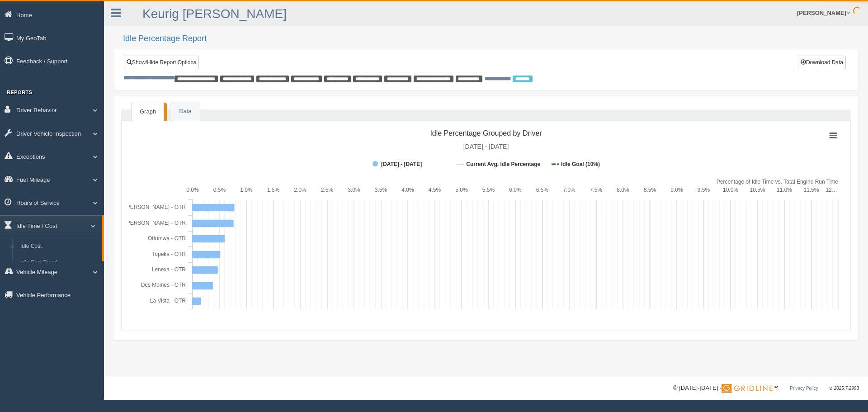 This screenshot has height=412, width=868. Describe the element at coordinates (650, 189) in the screenshot. I see `text: 8.5%` at that location.